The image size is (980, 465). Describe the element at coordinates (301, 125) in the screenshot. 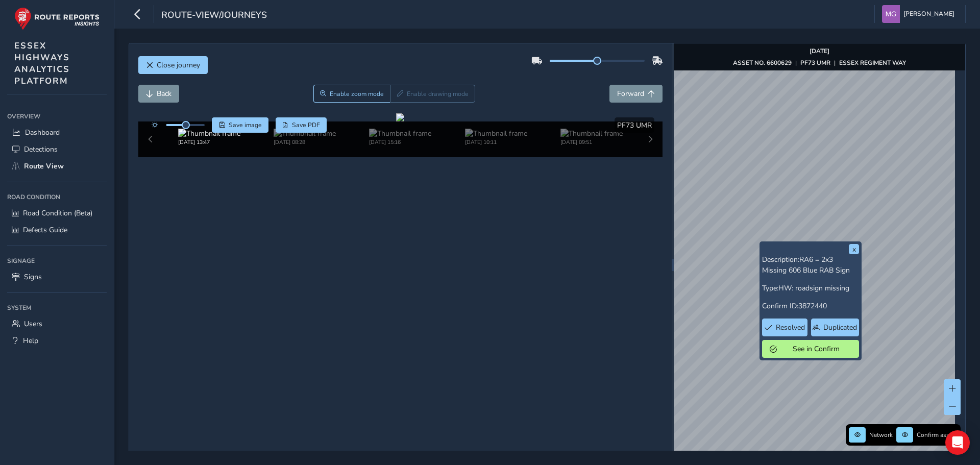

I see `button: PDF` at that location.